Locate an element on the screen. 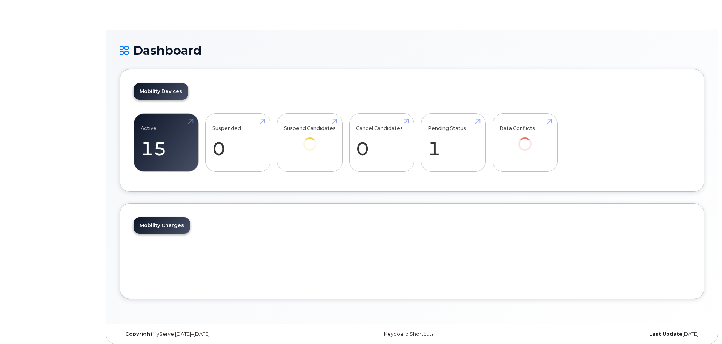 The image size is (722, 344). a: Mobility Devices is located at coordinates (161, 91).